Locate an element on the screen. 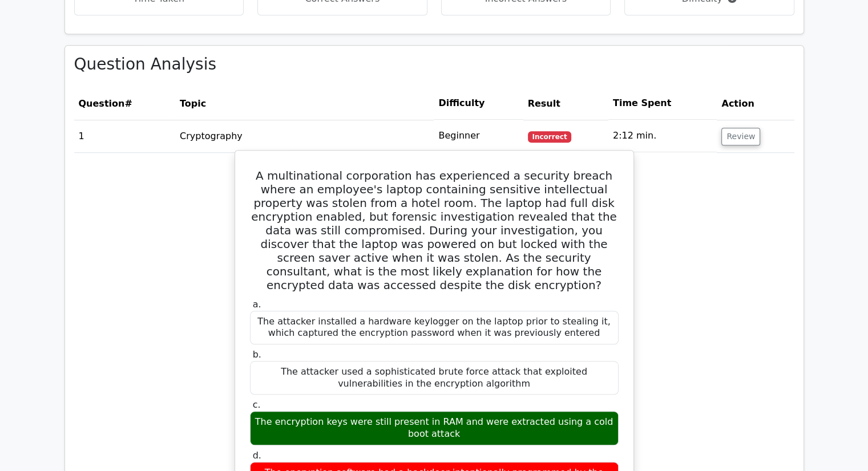 This screenshot has height=471, width=868. th: Topic is located at coordinates (304, 103).